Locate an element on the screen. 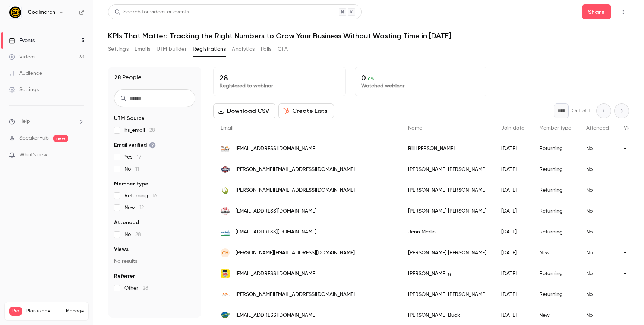 The width and height of the screenshot is (644, 325). span: 17 is located at coordinates (139, 157).